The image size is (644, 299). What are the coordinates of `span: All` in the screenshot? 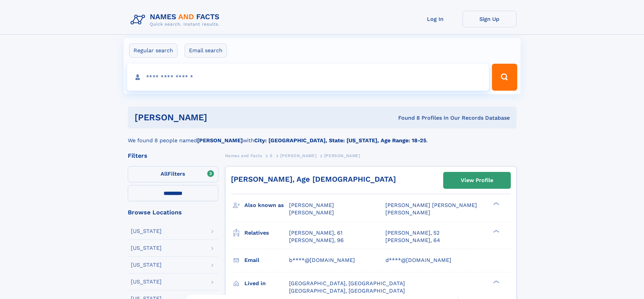 It's located at (164, 174).